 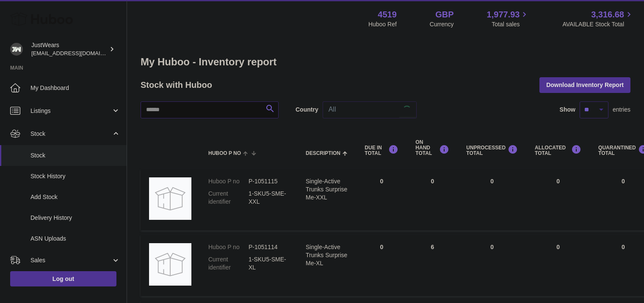 I want to click on label: Country, so click(x=307, y=110).